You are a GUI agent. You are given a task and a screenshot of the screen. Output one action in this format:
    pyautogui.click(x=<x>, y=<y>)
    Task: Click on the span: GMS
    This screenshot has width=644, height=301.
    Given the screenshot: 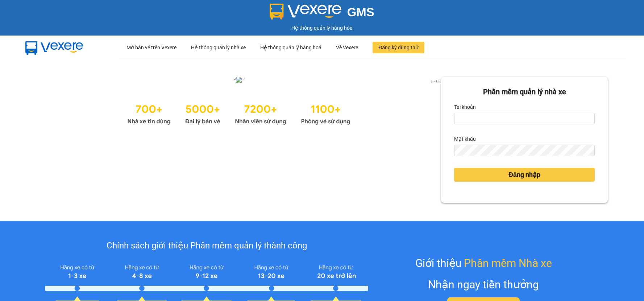 What is the action you would take?
    pyautogui.click(x=360, y=12)
    